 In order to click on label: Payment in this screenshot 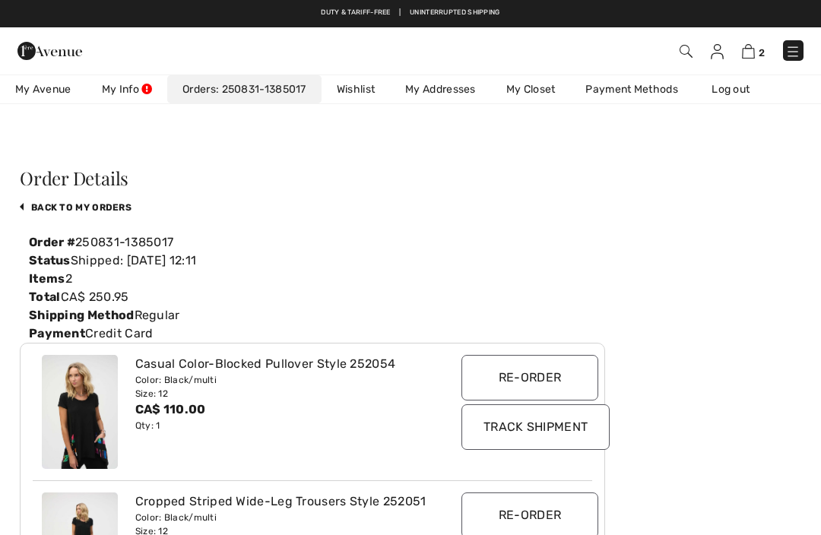, I will do `click(57, 334)`.